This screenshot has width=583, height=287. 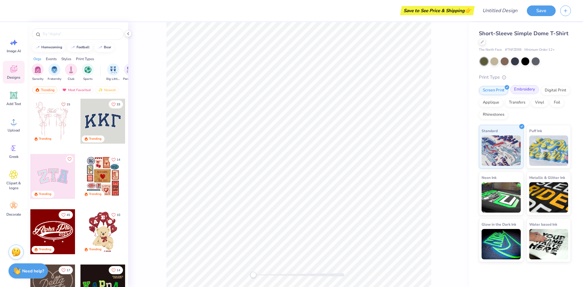 I want to click on div: Save to See Price & Shipping, so click(x=437, y=11).